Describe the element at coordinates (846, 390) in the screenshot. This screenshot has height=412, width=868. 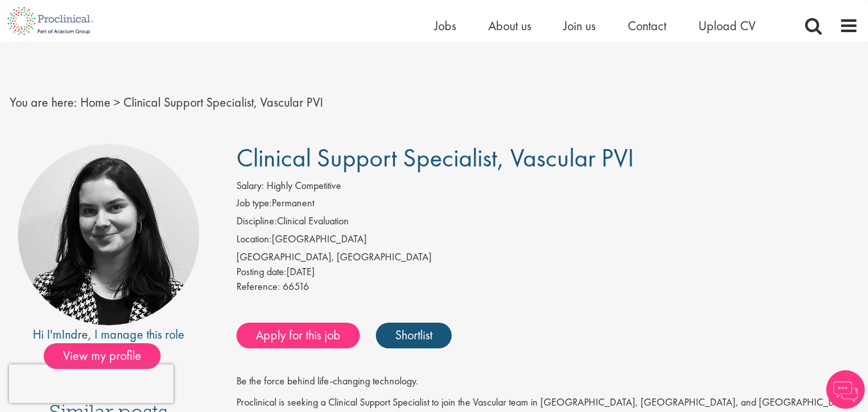
I see `img: Chatbot` at that location.